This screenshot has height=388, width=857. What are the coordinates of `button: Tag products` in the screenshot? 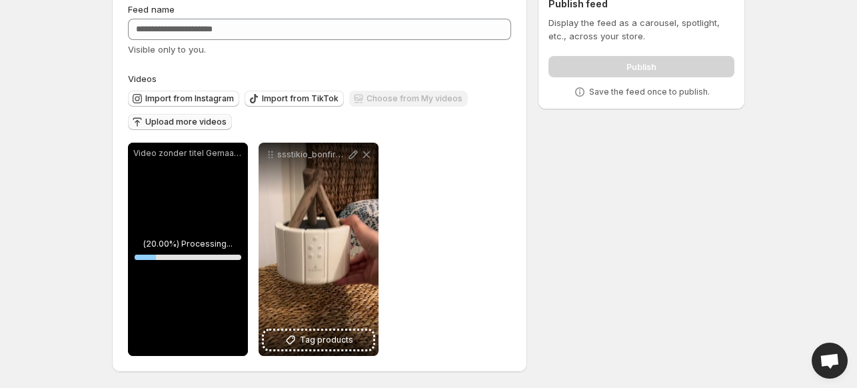 It's located at (319, 340).